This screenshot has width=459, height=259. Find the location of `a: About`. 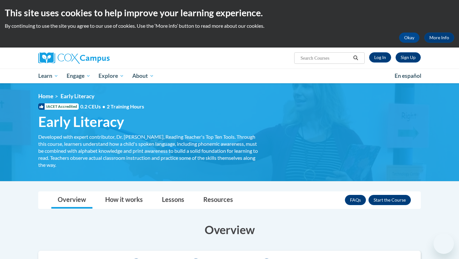

a: About is located at coordinates (143, 76).